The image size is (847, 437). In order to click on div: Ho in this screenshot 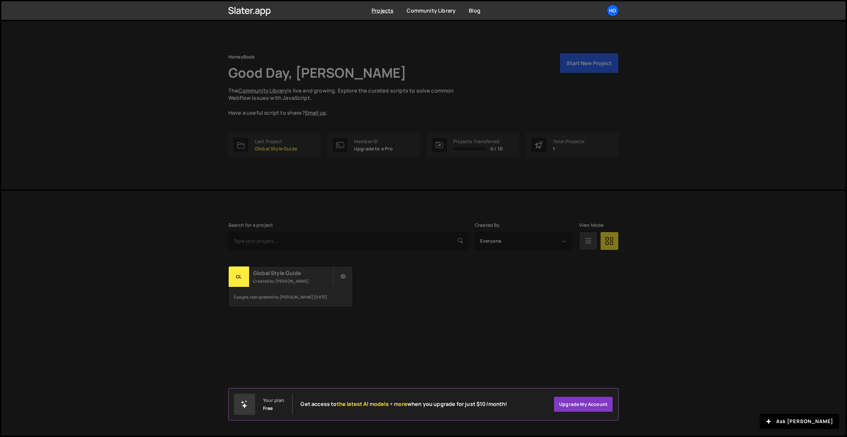, I will do `click(613, 11)`.